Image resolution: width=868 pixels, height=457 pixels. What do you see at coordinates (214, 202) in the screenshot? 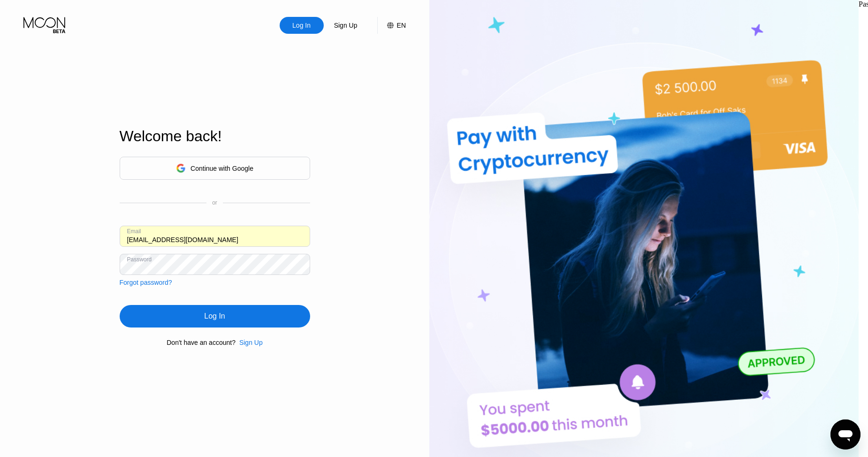
I see `div: or` at bounding box center [214, 202].